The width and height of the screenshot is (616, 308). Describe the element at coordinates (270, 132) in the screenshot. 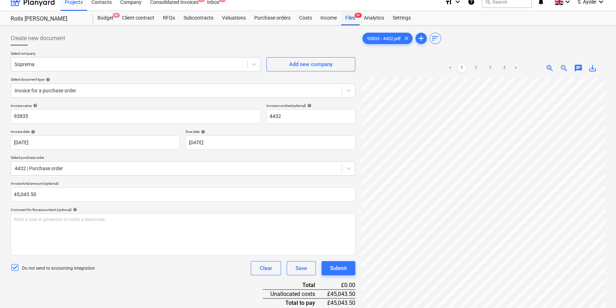

I see `div: Due date` at that location.